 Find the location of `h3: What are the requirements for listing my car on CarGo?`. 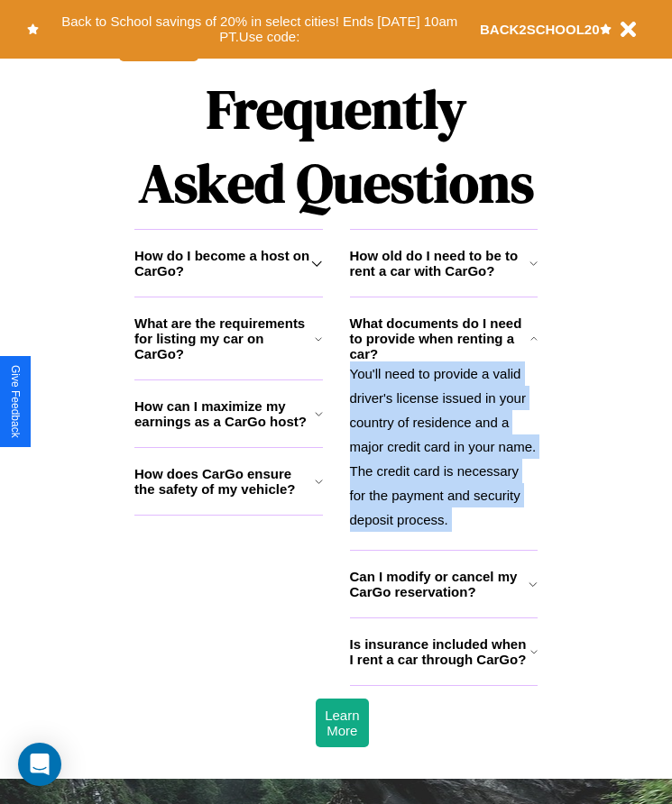

h3: What are the requirements for listing my car on CarGo? is located at coordinates (224, 338).